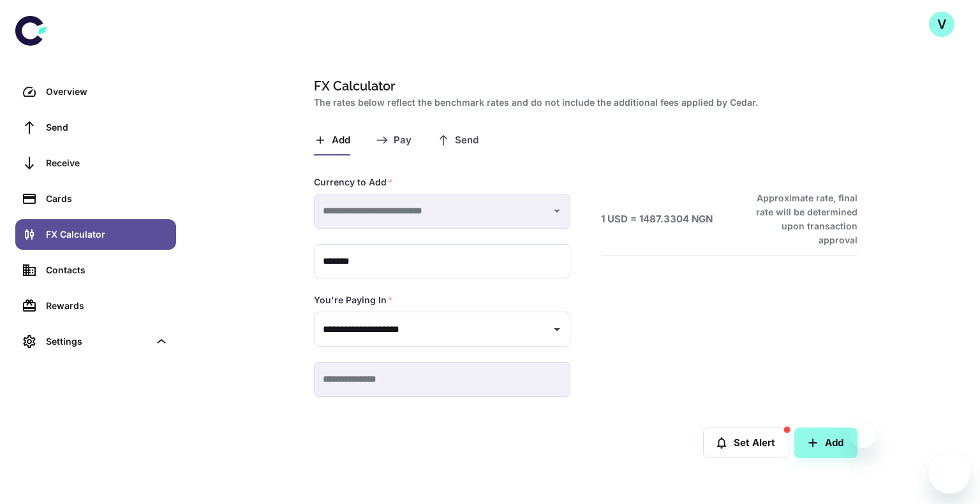 The height and width of the screenshot is (504, 980). Describe the element at coordinates (96, 163) in the screenshot. I see `a: Receive` at that location.